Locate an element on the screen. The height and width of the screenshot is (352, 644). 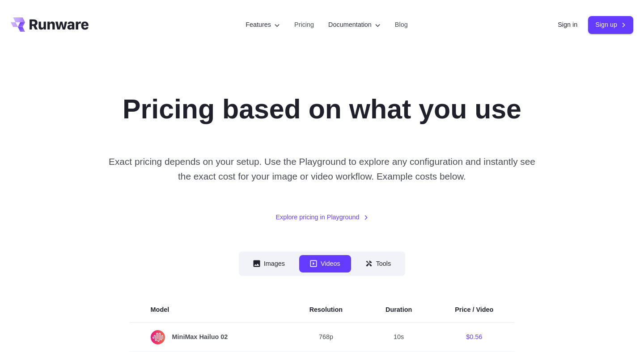
h1: Pricing based on what you use is located at coordinates (322, 109).